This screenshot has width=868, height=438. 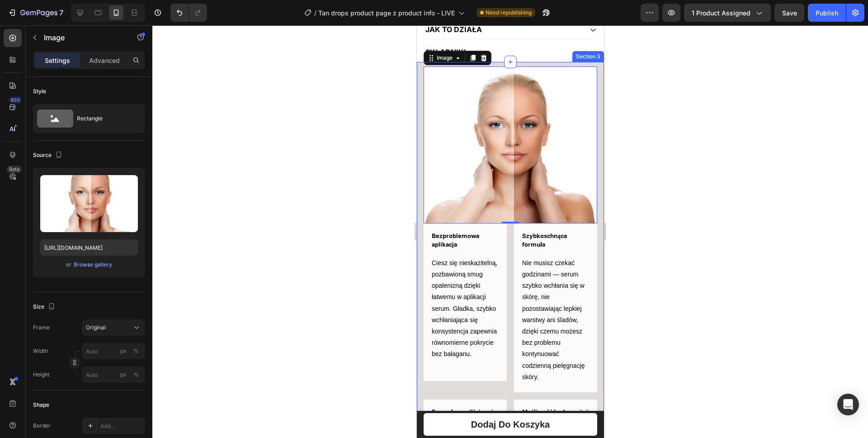 What do you see at coordinates (57, 60) in the screenshot?
I see `p: Settings` at bounding box center [57, 60].